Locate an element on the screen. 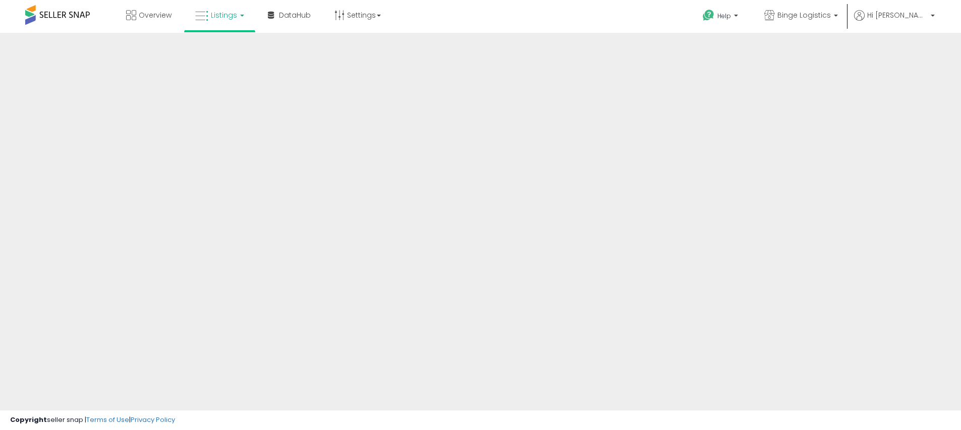 This screenshot has height=430, width=961. span: Binge Logistics is located at coordinates (804, 15).